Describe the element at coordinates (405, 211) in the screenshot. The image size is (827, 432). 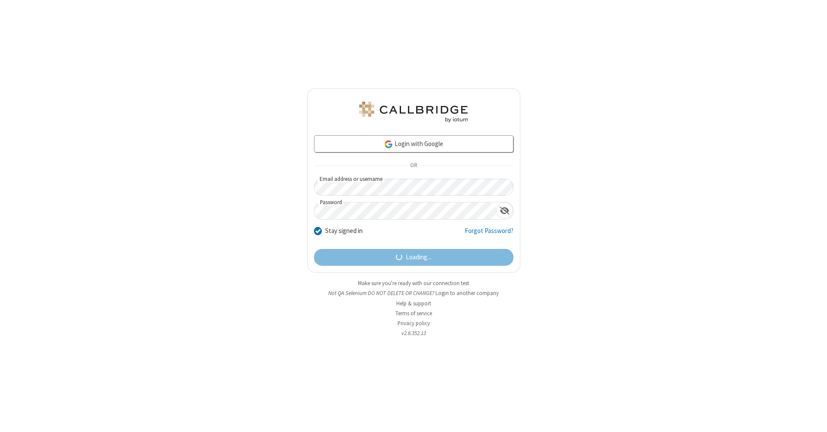
I see `input: Password` at that location.